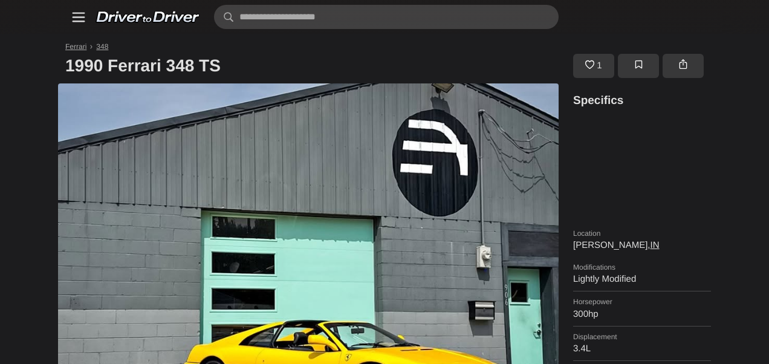 This screenshot has height=364, width=769. I want to click on h3: Specifics, so click(642, 101).